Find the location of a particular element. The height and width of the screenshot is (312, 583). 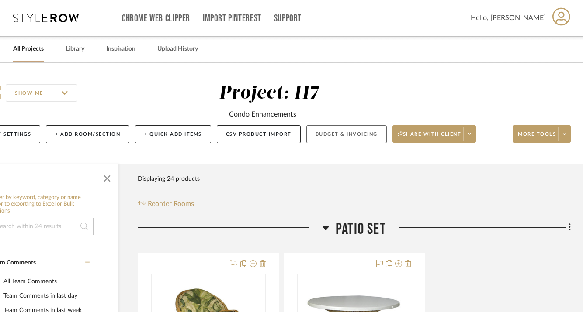

button: Budget & Invoicing is located at coordinates (346, 134).